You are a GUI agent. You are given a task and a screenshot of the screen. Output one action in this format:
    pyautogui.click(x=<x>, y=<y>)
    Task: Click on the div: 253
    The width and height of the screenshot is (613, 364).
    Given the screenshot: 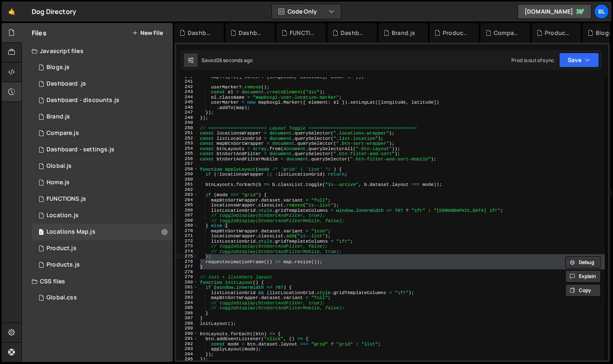 What is the action you would take?
    pyautogui.click(x=187, y=143)
    